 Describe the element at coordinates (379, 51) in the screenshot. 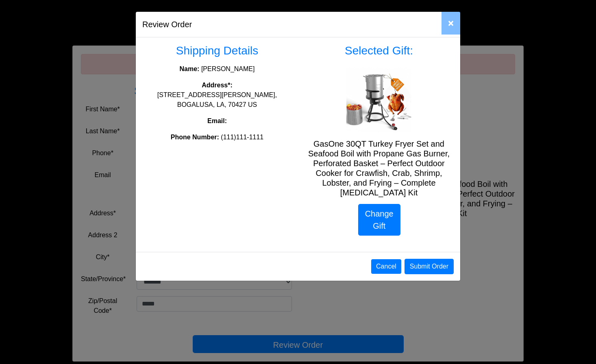

I see `h3: Selected Gift:` at that location.